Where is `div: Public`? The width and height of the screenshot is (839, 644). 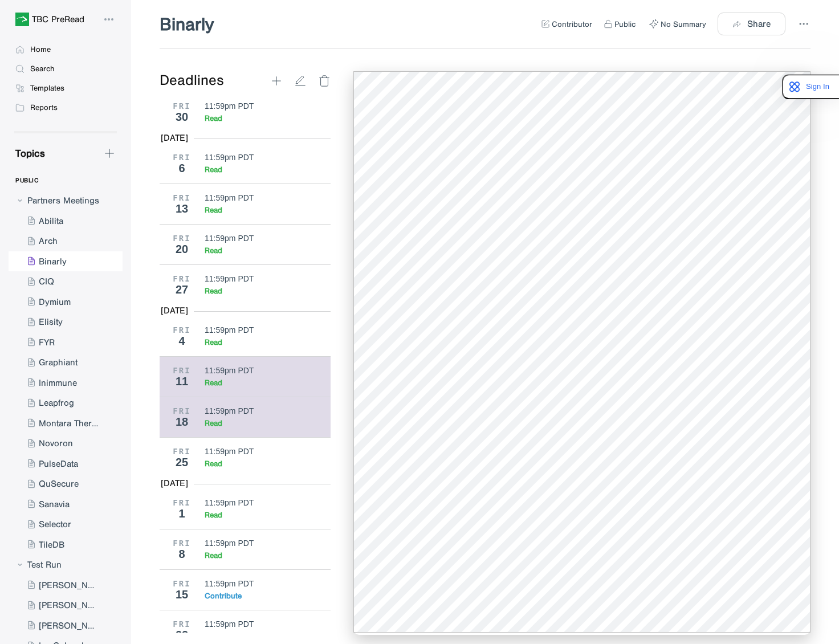
div: Public is located at coordinates (624, 24).